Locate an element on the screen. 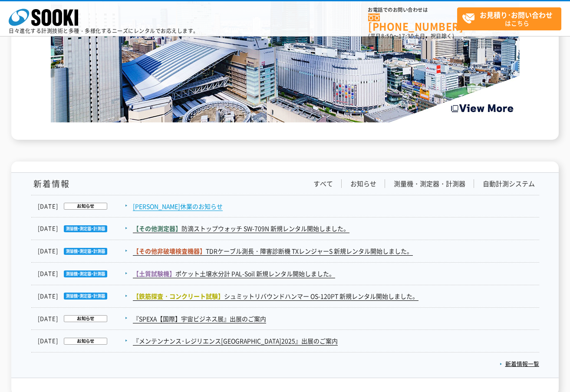 Image resolution: width=570 pixels, height=392 pixels. span: 【その他非破壊検査機器】 is located at coordinates (169, 251).